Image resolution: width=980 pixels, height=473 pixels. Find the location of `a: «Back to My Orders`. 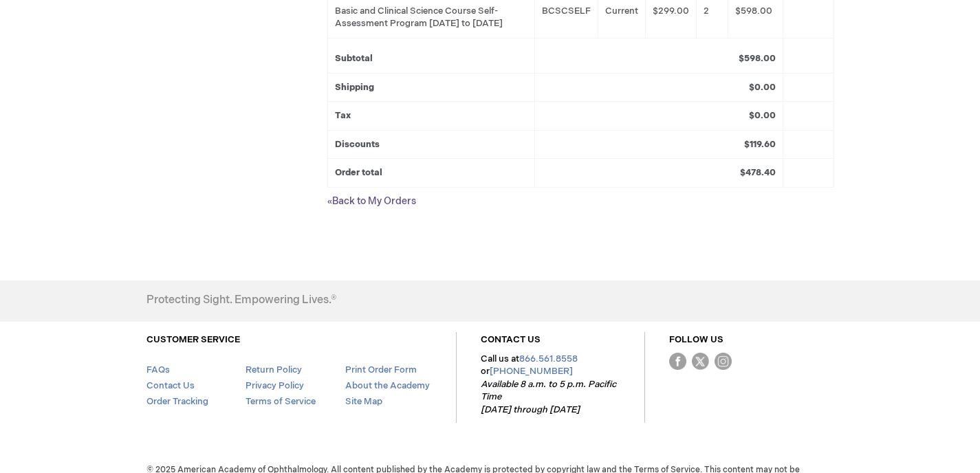

a: «Back to My Orders is located at coordinates (371, 201).